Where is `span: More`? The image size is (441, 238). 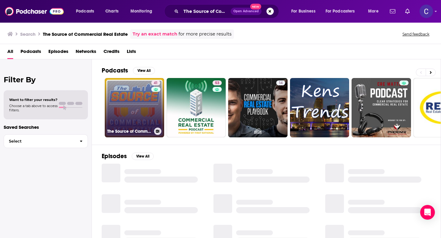 span: More is located at coordinates (373, 11).